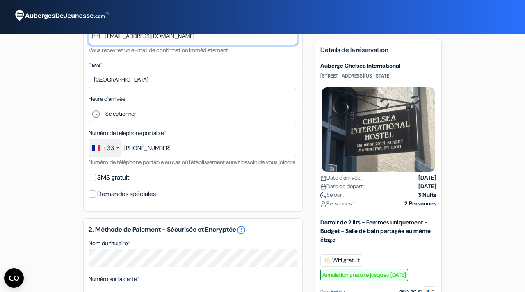 The image size is (525, 292). I want to click on label: Pays, so click(95, 65).